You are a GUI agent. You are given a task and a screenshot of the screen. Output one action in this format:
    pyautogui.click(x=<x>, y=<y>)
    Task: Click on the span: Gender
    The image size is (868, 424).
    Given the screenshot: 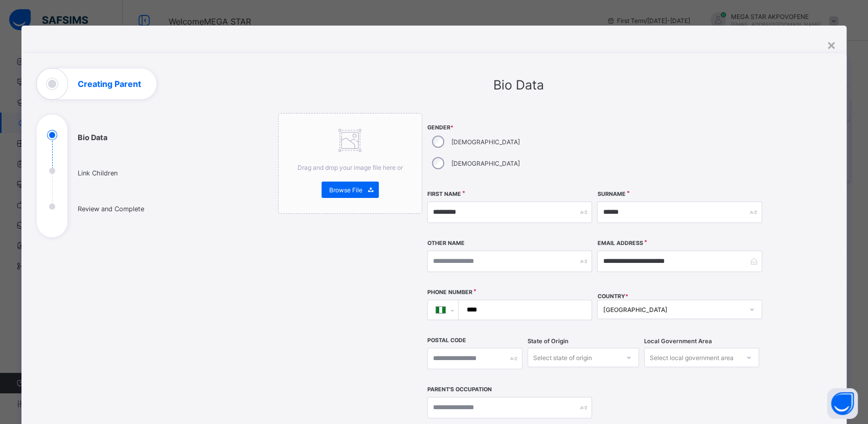 What is the action you would take?
    pyautogui.click(x=509, y=127)
    